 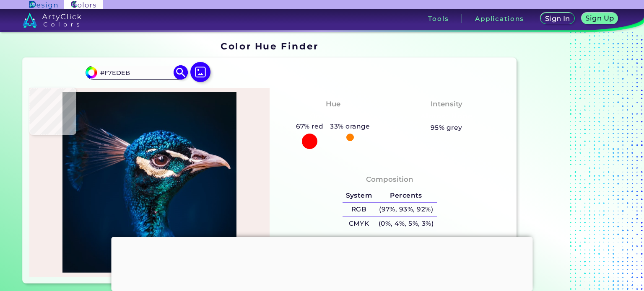 I want to click on h5: CMYK, so click(x=359, y=224).